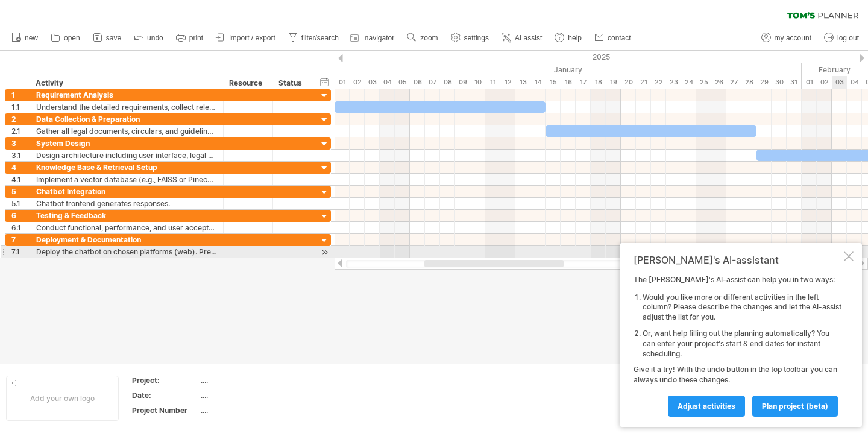 The image size is (868, 433). What do you see at coordinates (252, 38) in the screenshot?
I see `span: import / export` at bounding box center [252, 38].